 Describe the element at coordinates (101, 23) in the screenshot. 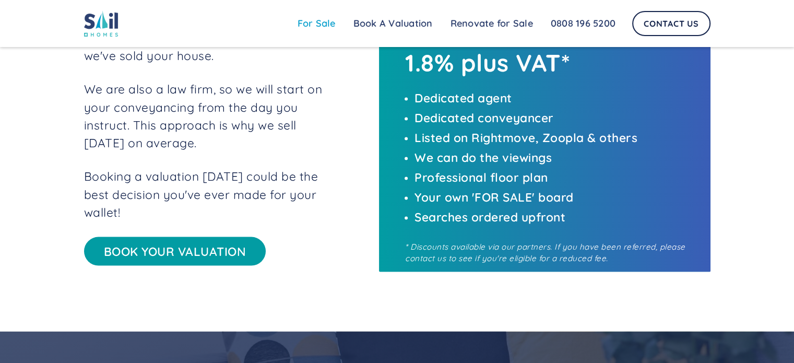

I see `img: sail home logo colored` at that location.